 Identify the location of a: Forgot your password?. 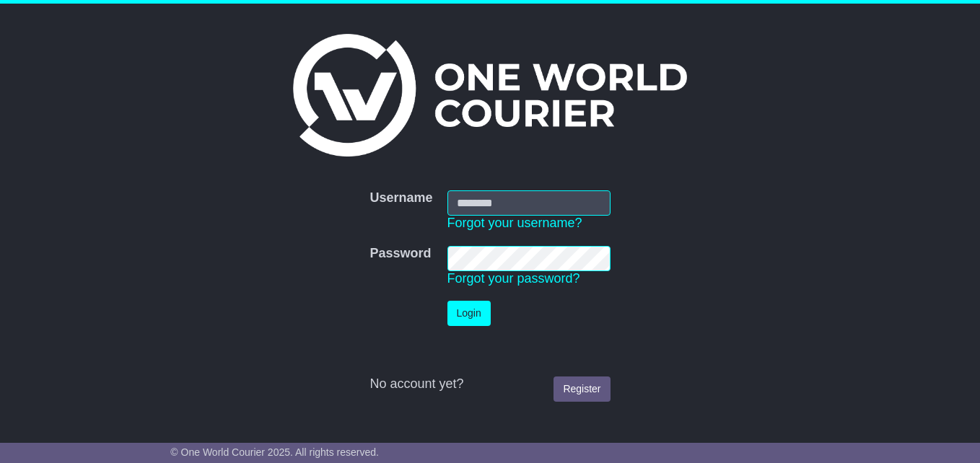
(514, 278).